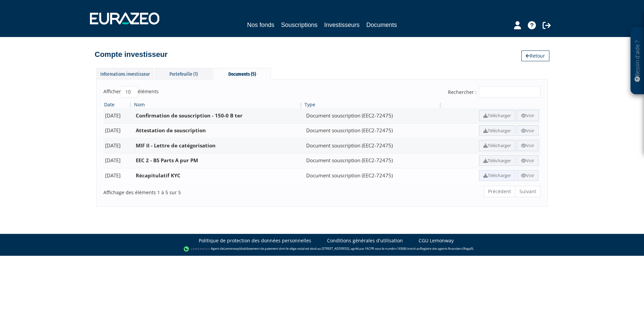  What do you see at coordinates (191, 190) in the screenshot?
I see `div: Affichage des éléments 1 à 5 sur 5` at bounding box center [191, 190].